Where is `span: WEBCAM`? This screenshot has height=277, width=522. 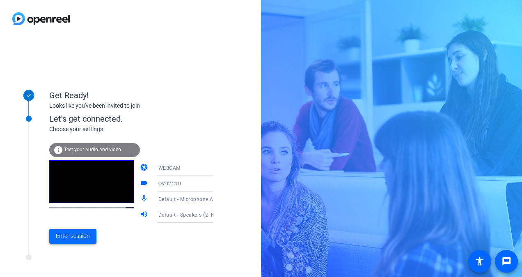
span: WEBCAM is located at coordinates (170, 168).